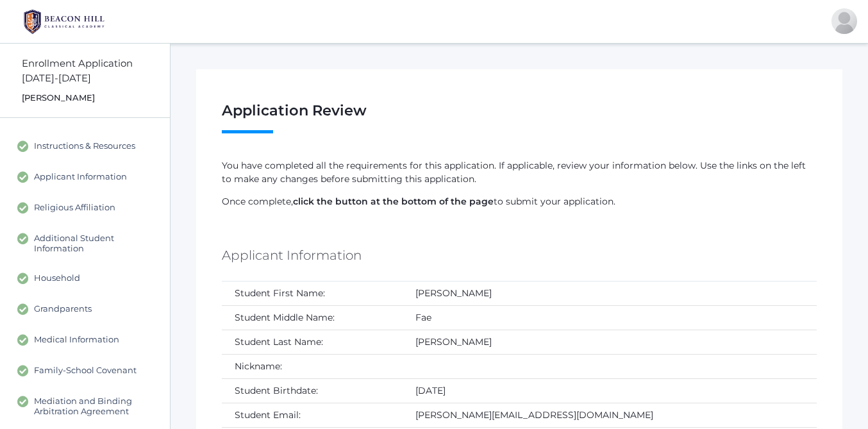 The width and height of the screenshot is (868, 429). What do you see at coordinates (844, 21) in the screenshot?
I see `div: Nathan Cardenas` at bounding box center [844, 21].